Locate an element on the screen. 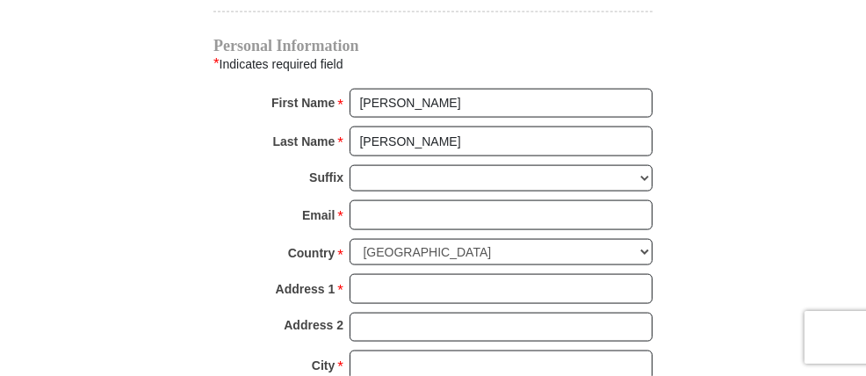 The height and width of the screenshot is (376, 866). strong: Address 2 is located at coordinates (313, 325).